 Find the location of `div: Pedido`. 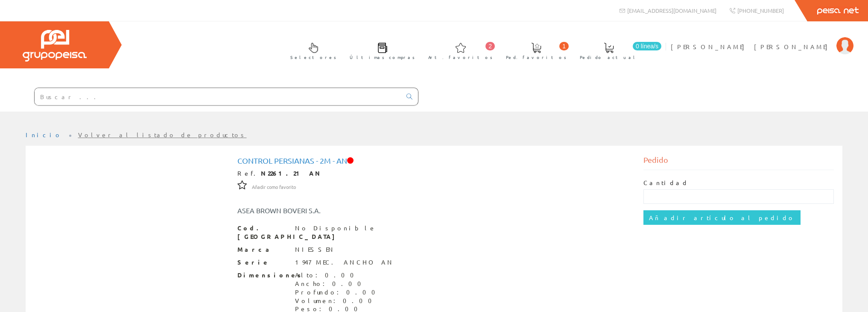

div: Pedido is located at coordinates (739, 162).